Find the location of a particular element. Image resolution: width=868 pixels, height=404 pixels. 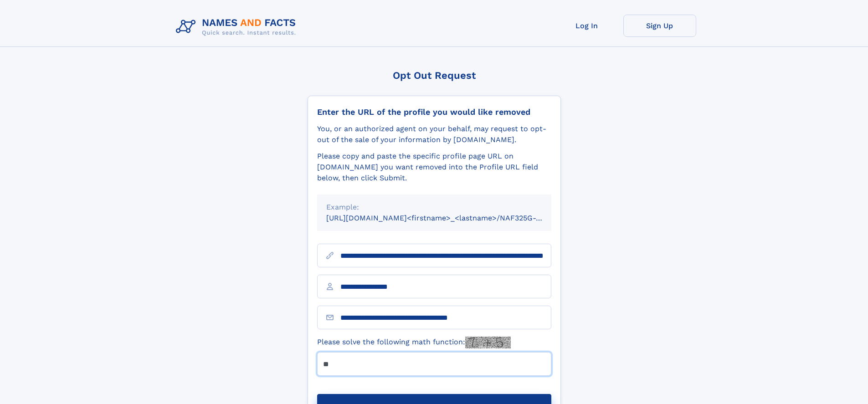

div: Enter the URL of the profile you would like removed is located at coordinates (434, 112).